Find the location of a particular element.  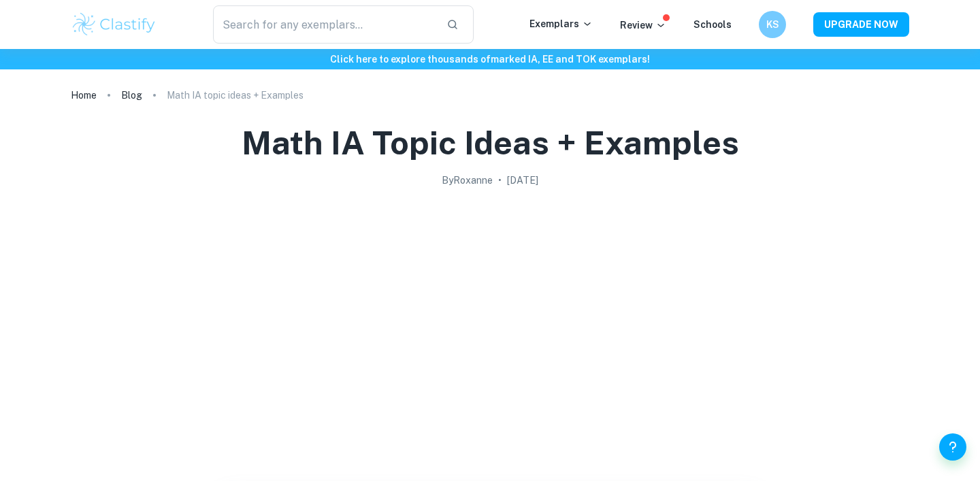

a: Home is located at coordinates (84, 95).